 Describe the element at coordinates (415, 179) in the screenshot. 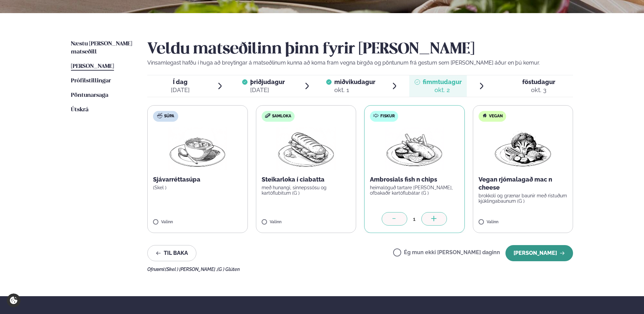

I see `p: Ambrosials fish n chips` at that location.